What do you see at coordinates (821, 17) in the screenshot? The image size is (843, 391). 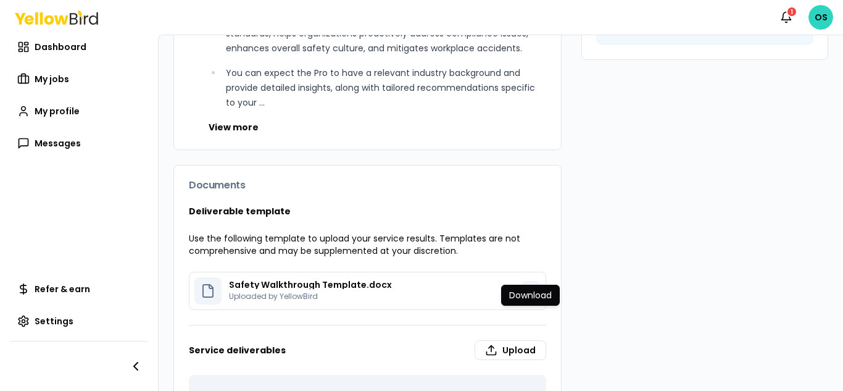 I see `span: OS` at bounding box center [821, 17].